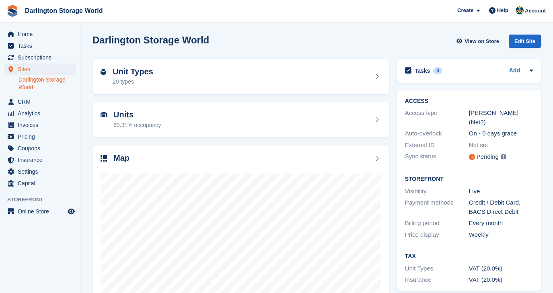  What do you see at coordinates (501, 134) in the screenshot?
I see `div: On - 0 days grace` at bounding box center [501, 134].